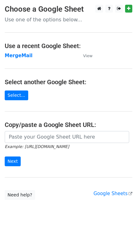 This screenshot has height=225, width=137. What do you see at coordinates (68, 125) in the screenshot?
I see `h4: Copy/paste a Google Sheet URL:` at bounding box center [68, 125].